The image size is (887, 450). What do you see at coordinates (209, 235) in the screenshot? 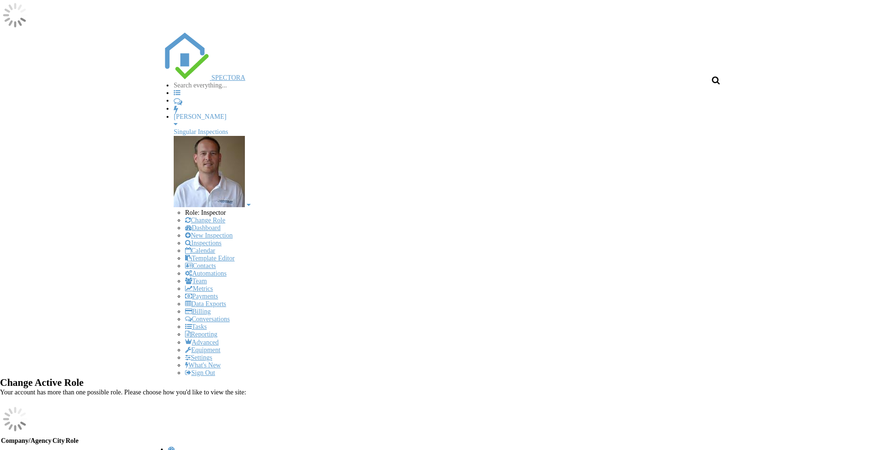
I see `a: New Inspection` at bounding box center [209, 235].